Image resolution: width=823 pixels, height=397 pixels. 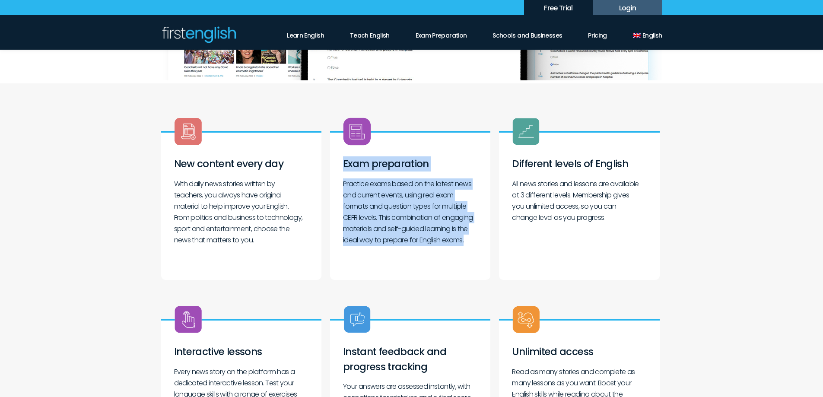 What do you see at coordinates (370, 33) in the screenshot?
I see `a: Teach English` at bounding box center [370, 33].